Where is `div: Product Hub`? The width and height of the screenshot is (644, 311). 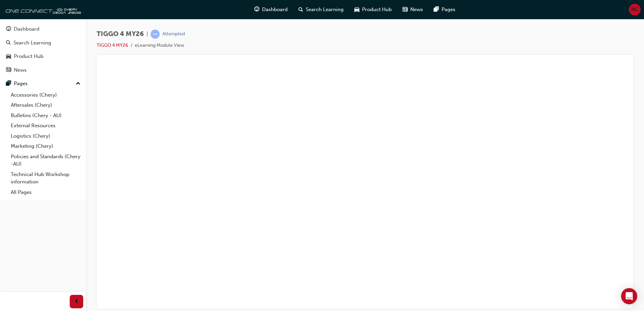
div: Product Hub is located at coordinates (29, 56).